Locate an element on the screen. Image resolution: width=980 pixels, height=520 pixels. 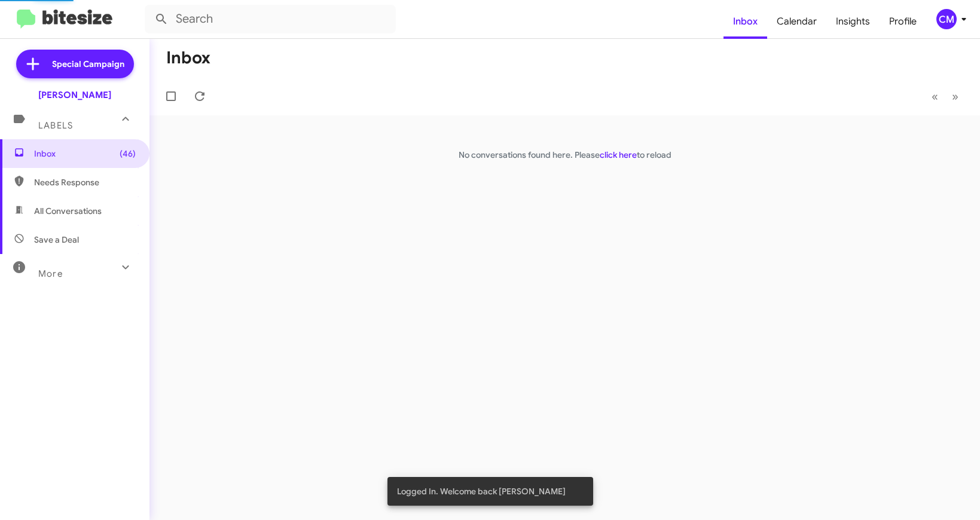
span: (46) is located at coordinates (127, 154).